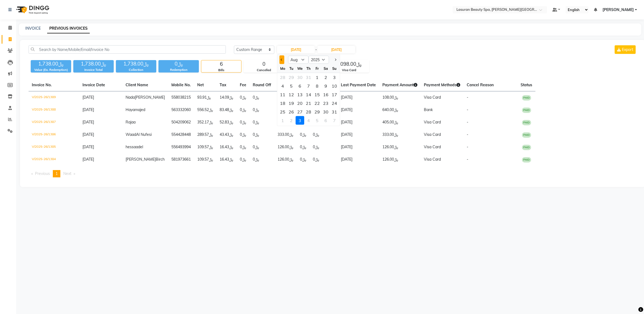 This screenshot has height=314, width=644. Describe the element at coordinates (317, 86) in the screenshot. I see `div: Friday, August 8, 2025` at that location.